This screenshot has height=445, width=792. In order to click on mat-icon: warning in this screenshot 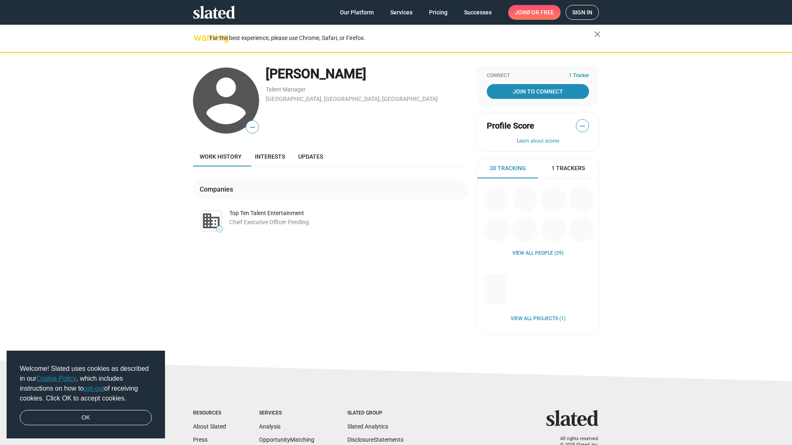, I will do `click(199, 38)`.